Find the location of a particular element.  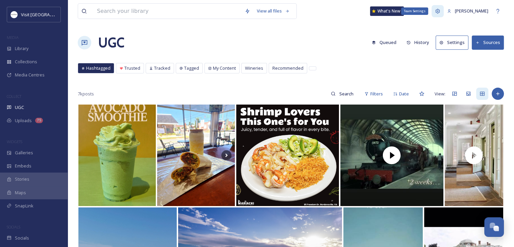

img: Juicy, perfectly seasoned shrimp served with all the sides you love. #elmariachibarandgrill #char... is located at coordinates (288, 155).